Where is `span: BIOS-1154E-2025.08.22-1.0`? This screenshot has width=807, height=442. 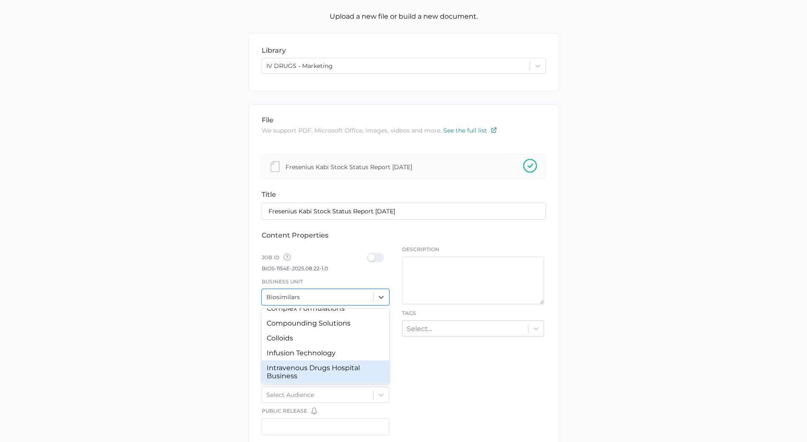 span: BIOS-1154E-2025.08.22-1.0 is located at coordinates (295, 268).